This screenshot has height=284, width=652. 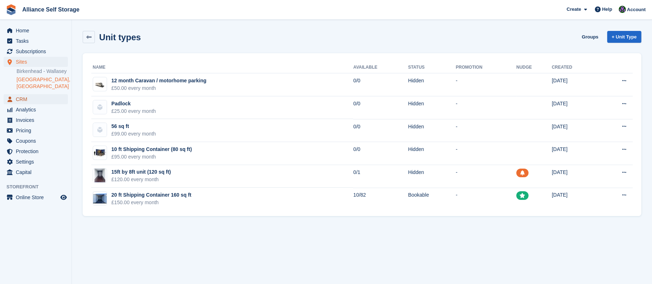 I want to click on th: Available, so click(x=380, y=68).